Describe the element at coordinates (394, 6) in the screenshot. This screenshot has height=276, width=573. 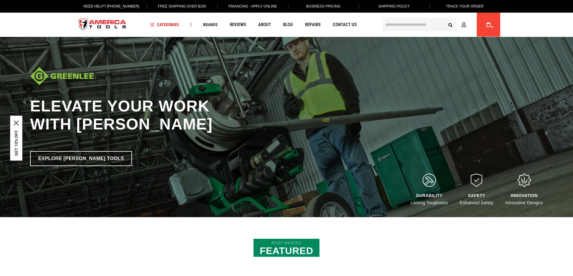
I see `span: Shipping Policy` at that location.